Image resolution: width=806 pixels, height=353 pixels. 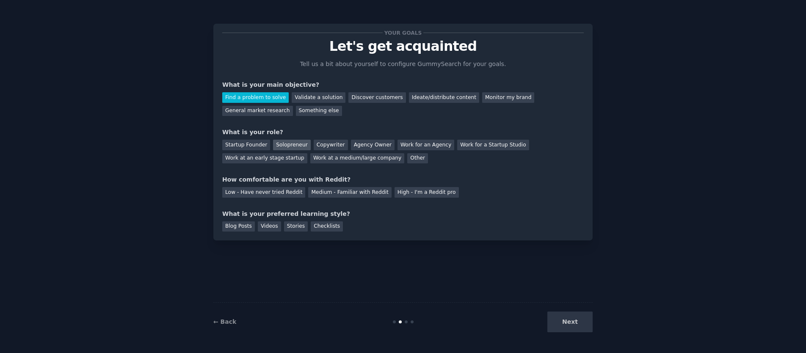 What do you see at coordinates (508, 97) in the screenshot?
I see `div: Monitor my brand` at bounding box center [508, 97].